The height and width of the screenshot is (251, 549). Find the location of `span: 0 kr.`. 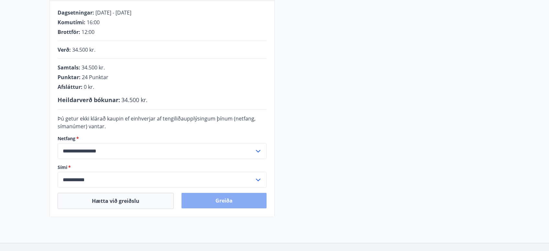

span: 0 kr. is located at coordinates (89, 87).